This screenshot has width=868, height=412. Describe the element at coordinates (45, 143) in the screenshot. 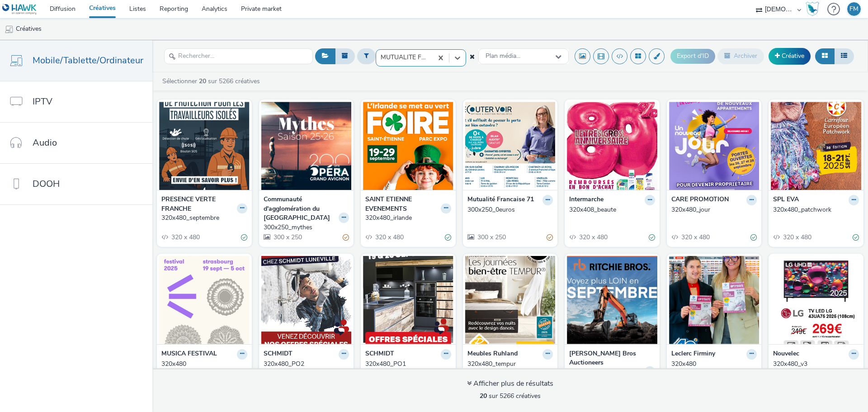

I see `span: Audio` at that location.